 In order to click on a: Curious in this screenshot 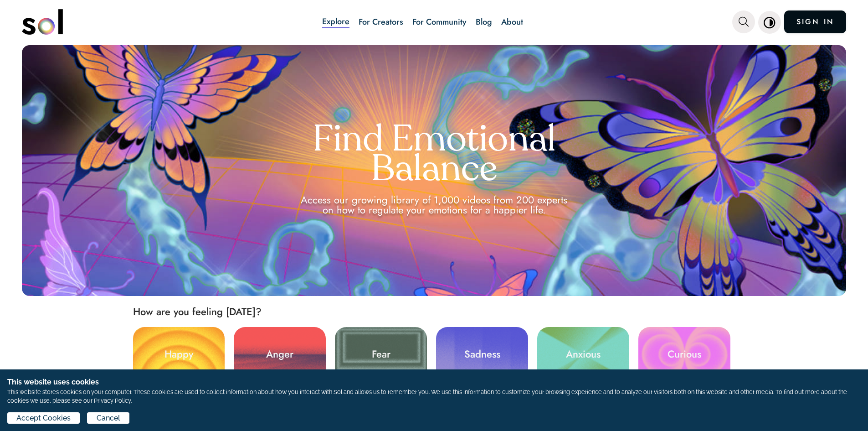, I will do `click(684, 354)`.